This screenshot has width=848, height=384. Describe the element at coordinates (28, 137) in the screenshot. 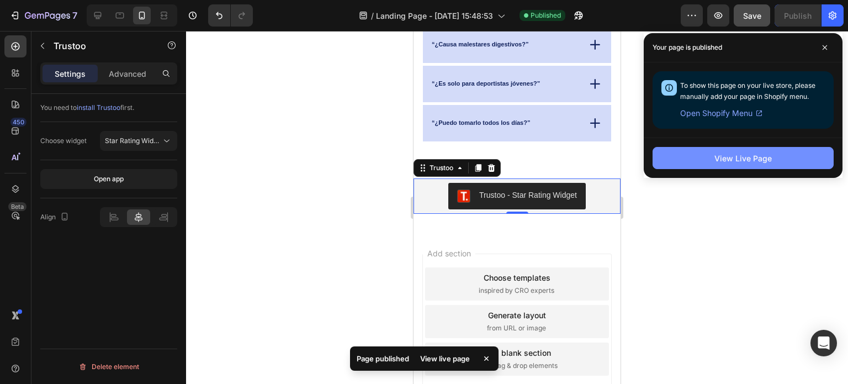

I see `div: Trustoo` at that location.